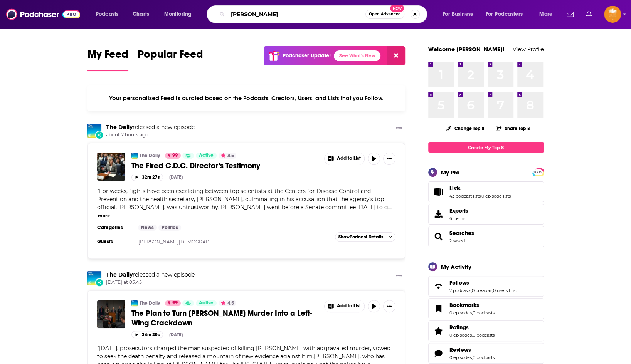  What do you see at coordinates (134, 303) in the screenshot?
I see `img: The Daily` at bounding box center [134, 303].